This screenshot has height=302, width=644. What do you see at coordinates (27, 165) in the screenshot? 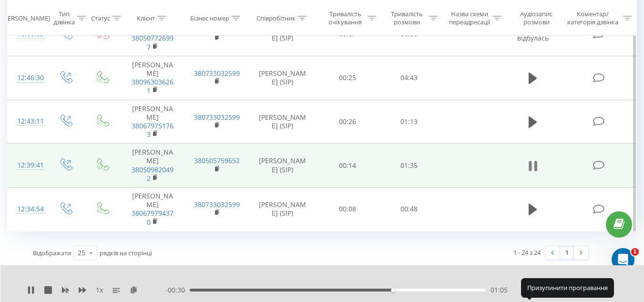
I see `div: 12:39:41` at bounding box center [27, 165].